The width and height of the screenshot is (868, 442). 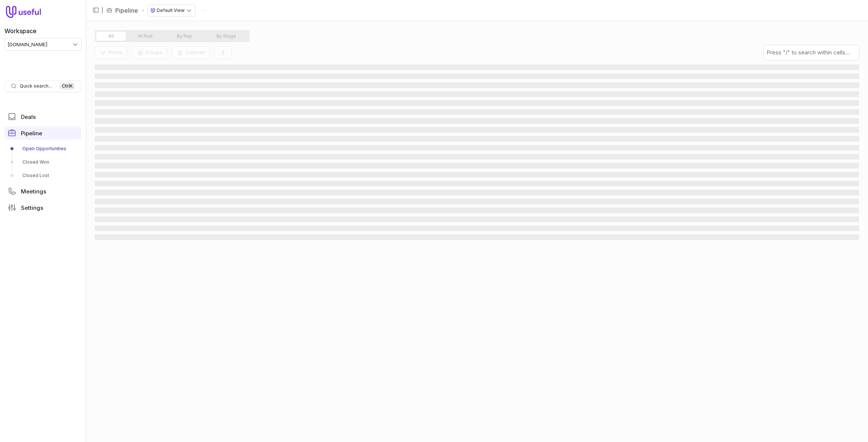 What do you see at coordinates (185, 36) in the screenshot?
I see `button: By Rep` at bounding box center [185, 36].